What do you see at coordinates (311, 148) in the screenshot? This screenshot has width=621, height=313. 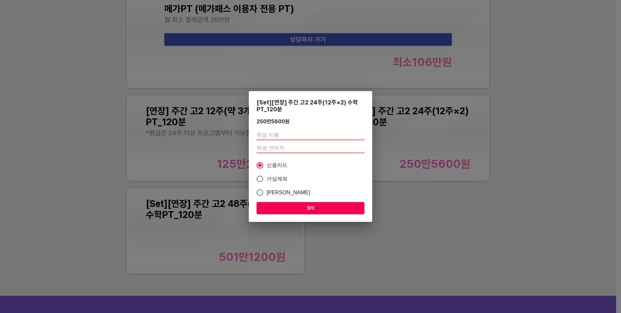 I see `input: 학생 연락처` at bounding box center [311, 148].